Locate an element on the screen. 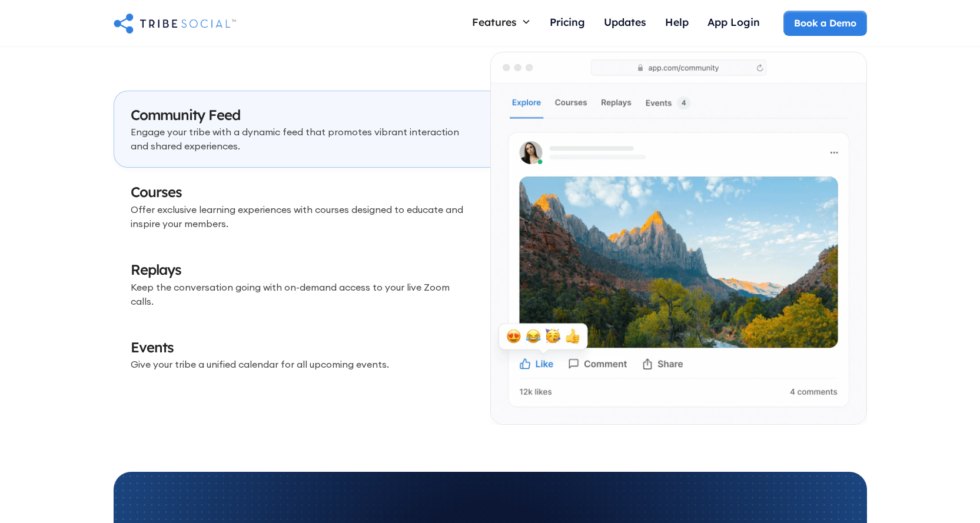 This screenshot has width=980, height=523. div: Help is located at coordinates (677, 22).